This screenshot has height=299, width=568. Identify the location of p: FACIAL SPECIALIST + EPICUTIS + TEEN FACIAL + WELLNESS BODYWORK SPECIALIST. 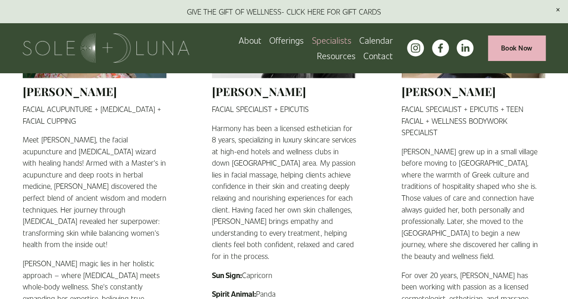
(473, 120).